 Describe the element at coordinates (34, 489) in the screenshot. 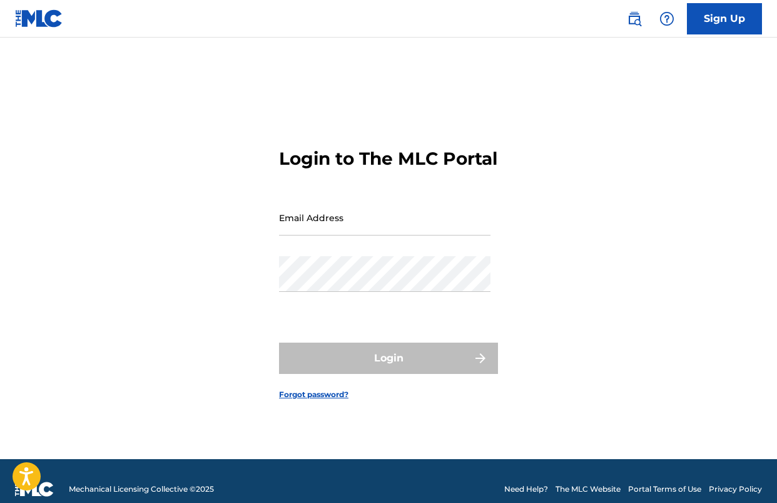

I see `img: logo` at that location.